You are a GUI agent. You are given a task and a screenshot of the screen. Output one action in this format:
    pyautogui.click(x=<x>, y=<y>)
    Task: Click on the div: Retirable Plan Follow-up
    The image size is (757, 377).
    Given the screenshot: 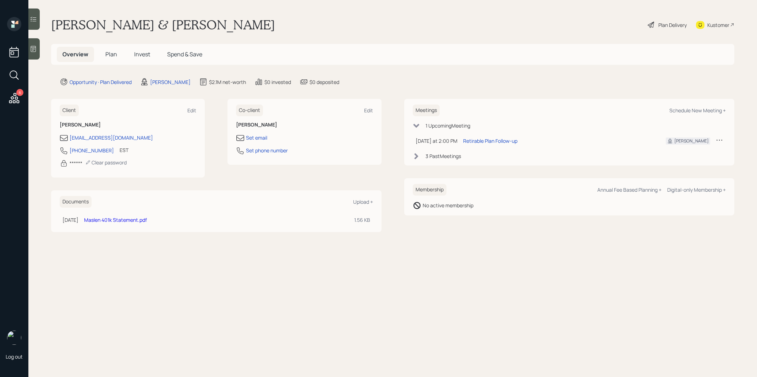 What is the action you would take?
    pyautogui.click(x=490, y=141)
    